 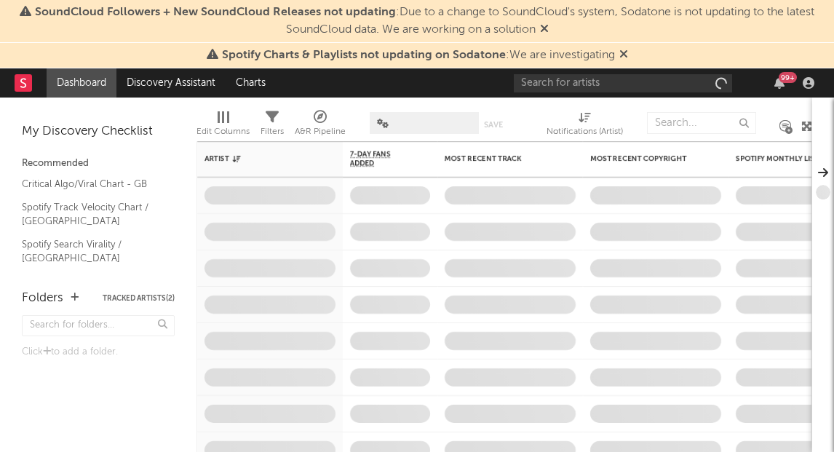 I want to click on div: 99 +, so click(x=787, y=77).